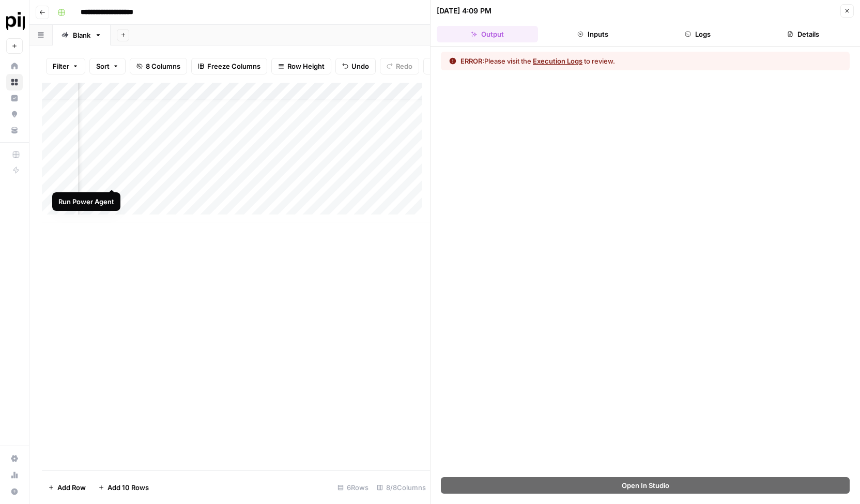  What do you see at coordinates (16, 21) in the screenshot?
I see `img: Pipe Content Team Logo` at bounding box center [16, 21].